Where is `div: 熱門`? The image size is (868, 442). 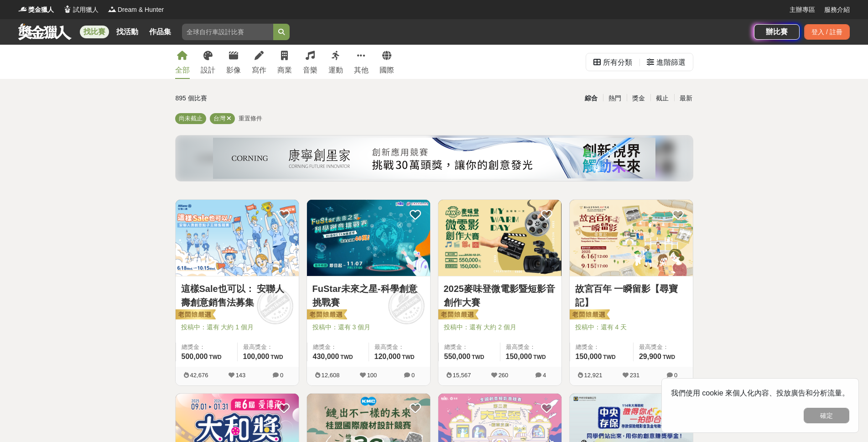
div: 熱門 is located at coordinates (615, 98).